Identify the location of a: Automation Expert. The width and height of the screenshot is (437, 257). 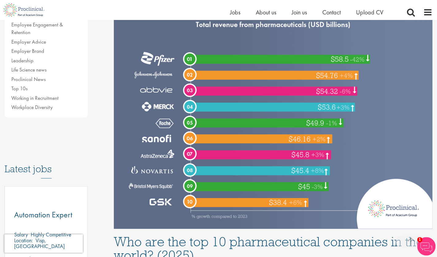
(46, 214).